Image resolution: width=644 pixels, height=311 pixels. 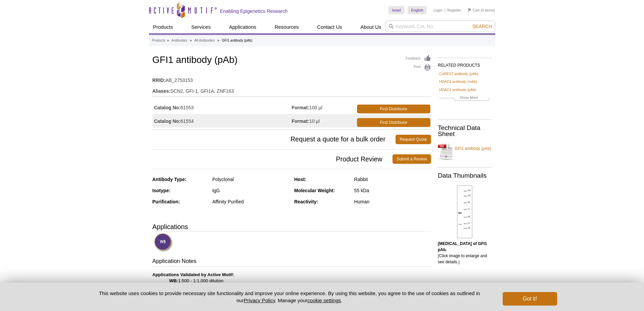 What do you see at coordinates (314, 191) in the screenshot?
I see `strong: Molecular Weight:` at bounding box center [314, 191].